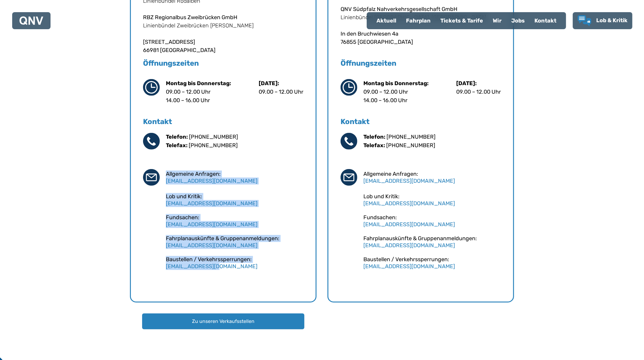 This screenshot has height=360, width=644. Describe the element at coordinates (223, 322) in the screenshot. I see `button: Zu unseren Verkaufsstellen` at that location.